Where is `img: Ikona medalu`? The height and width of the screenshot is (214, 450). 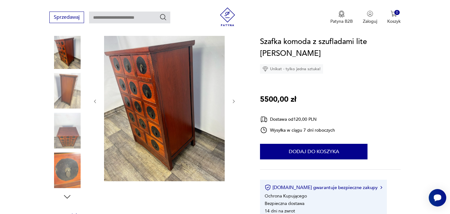 img: Ikona medalu is located at coordinates (341, 14).